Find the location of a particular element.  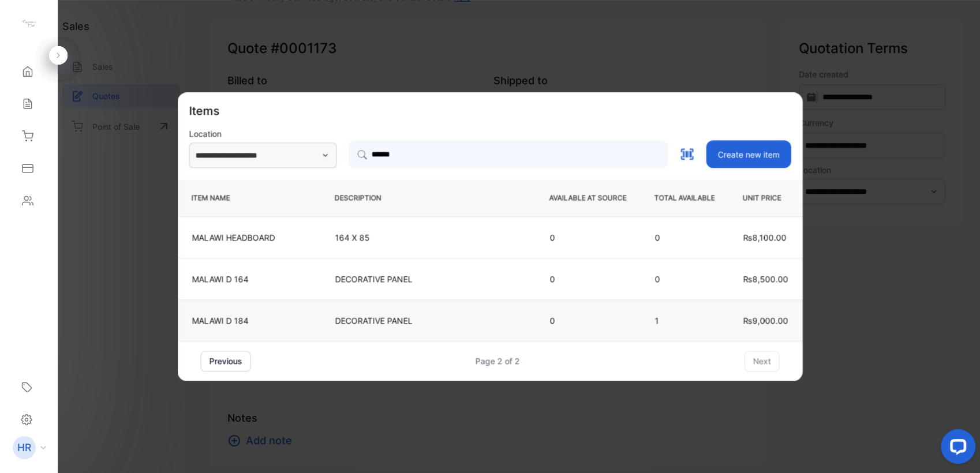

p: 164 X 85 is located at coordinates (428, 237).